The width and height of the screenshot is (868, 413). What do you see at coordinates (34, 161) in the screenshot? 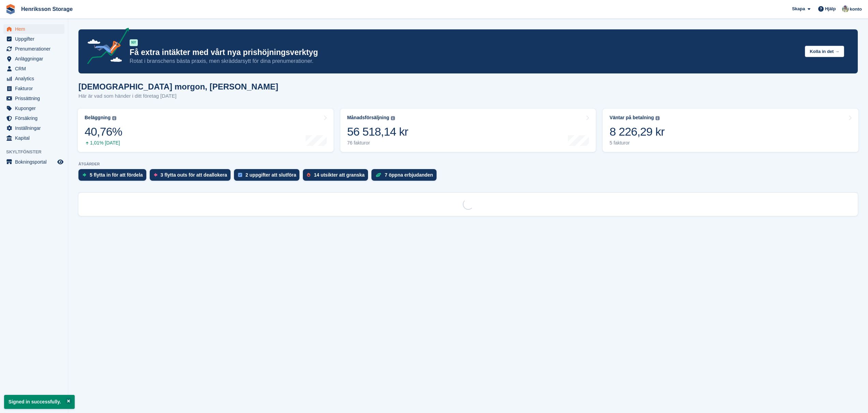
I see `a: meny` at bounding box center [34, 161].